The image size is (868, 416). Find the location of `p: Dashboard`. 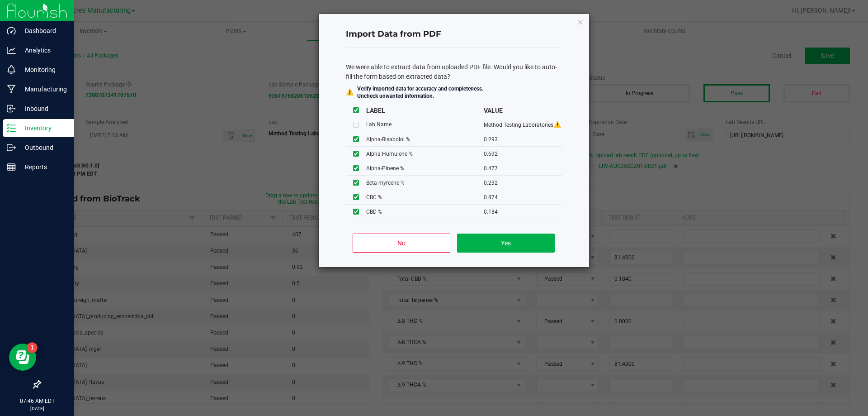

p: Dashboard is located at coordinates (43, 31).